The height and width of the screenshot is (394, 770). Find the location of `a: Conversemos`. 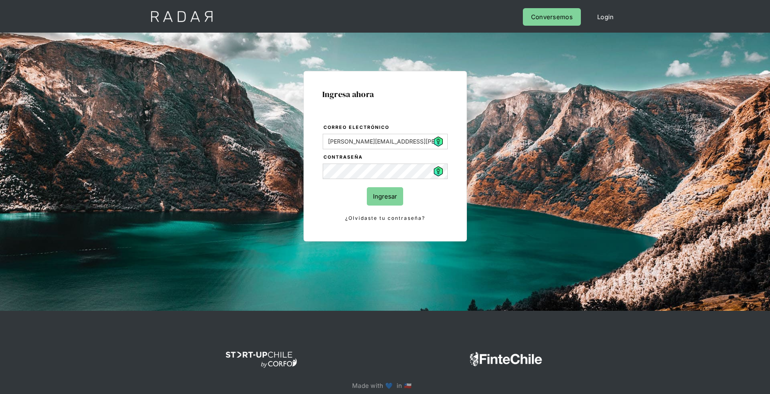

a: Conversemos is located at coordinates (552, 17).